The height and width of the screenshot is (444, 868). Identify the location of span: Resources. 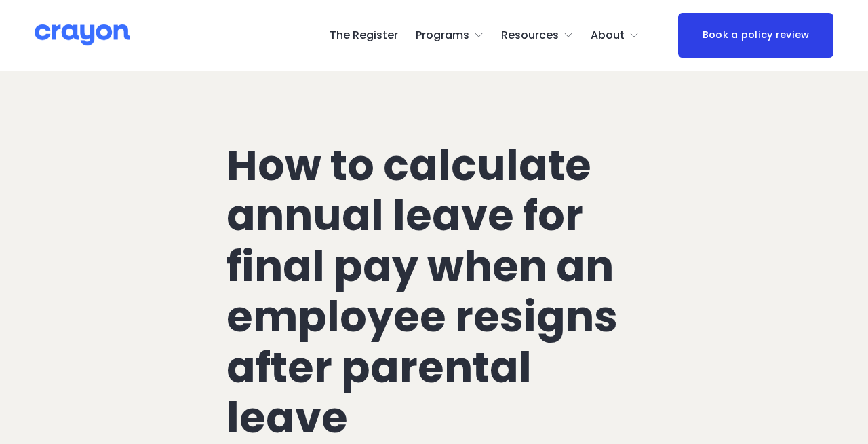
(529, 35).